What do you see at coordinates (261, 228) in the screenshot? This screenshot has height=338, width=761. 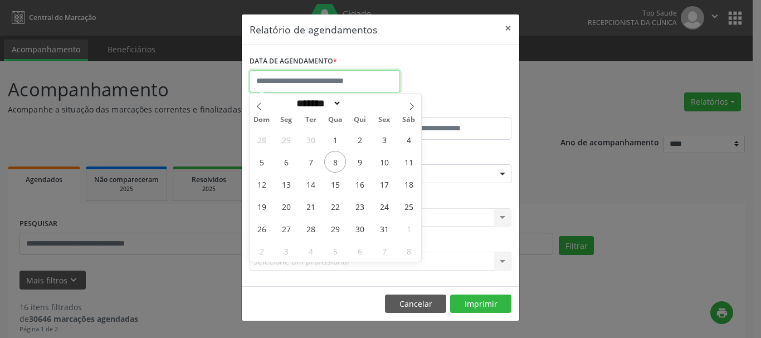 I see `span: Outubro 26, 2025` at bounding box center [261, 228].